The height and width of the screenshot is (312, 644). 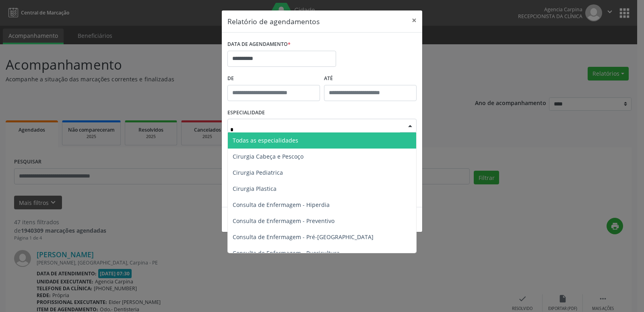 I want to click on label: ESPECIALIDADE, so click(x=246, y=113).